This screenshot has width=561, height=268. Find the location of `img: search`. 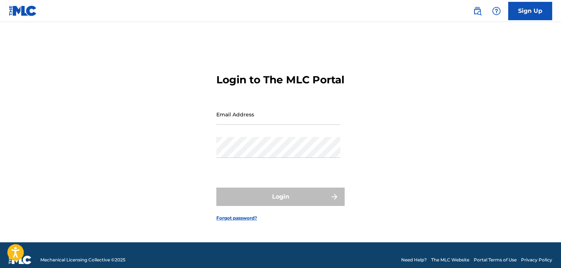

img: search is located at coordinates (477, 11).